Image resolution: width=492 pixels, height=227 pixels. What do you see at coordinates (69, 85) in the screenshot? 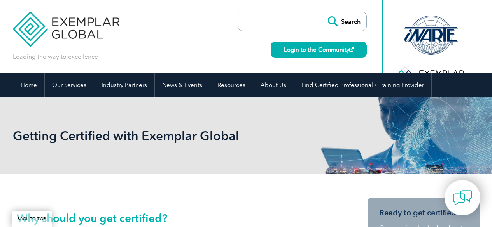
I see `a: Our Services` at bounding box center [69, 85].